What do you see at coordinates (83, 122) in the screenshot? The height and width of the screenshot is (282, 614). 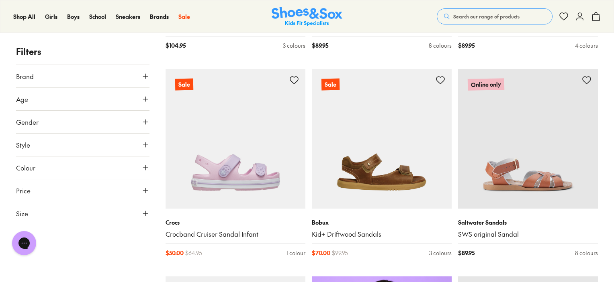 I see `button: Gender` at bounding box center [83, 122].